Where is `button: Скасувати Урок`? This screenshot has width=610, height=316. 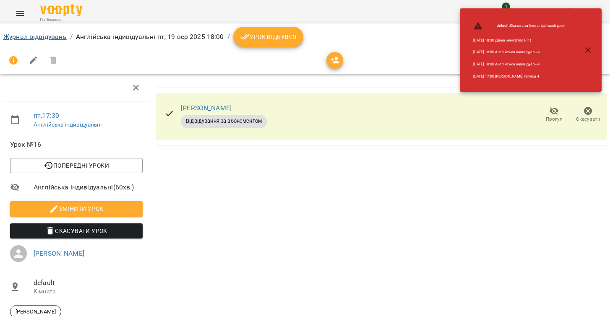
button: Скасувати Урок is located at coordinates (76, 231).